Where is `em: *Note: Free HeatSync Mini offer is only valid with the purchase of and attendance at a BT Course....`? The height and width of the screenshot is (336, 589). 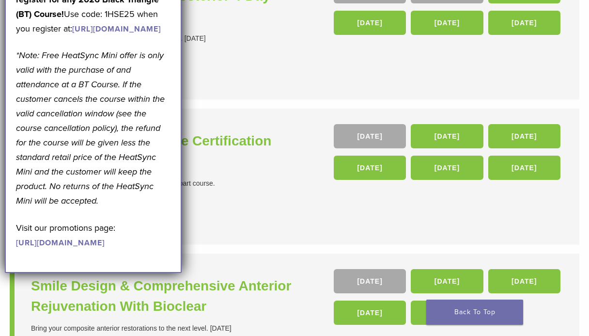 em: *Note: Free HeatSync Mini offer is only valid with the purchase of and attendance at a BT Course.... is located at coordinates (90, 128).